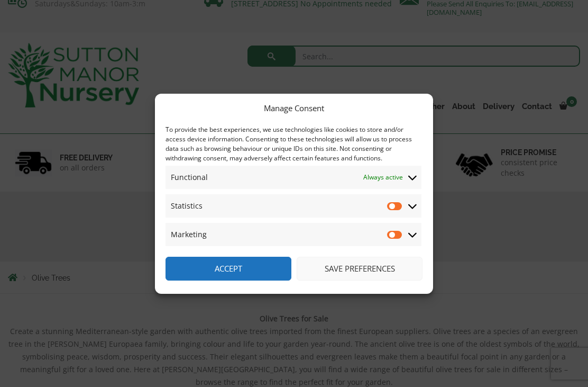 The image size is (588, 387). I want to click on span: Marketing, so click(189, 234).